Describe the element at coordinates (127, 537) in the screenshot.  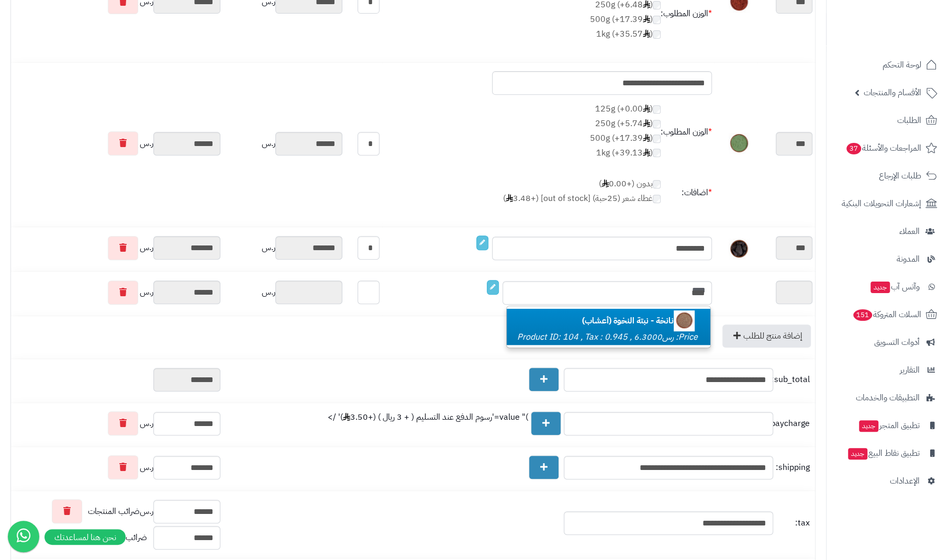
I see `span: ضرائب أخرى` at that location.